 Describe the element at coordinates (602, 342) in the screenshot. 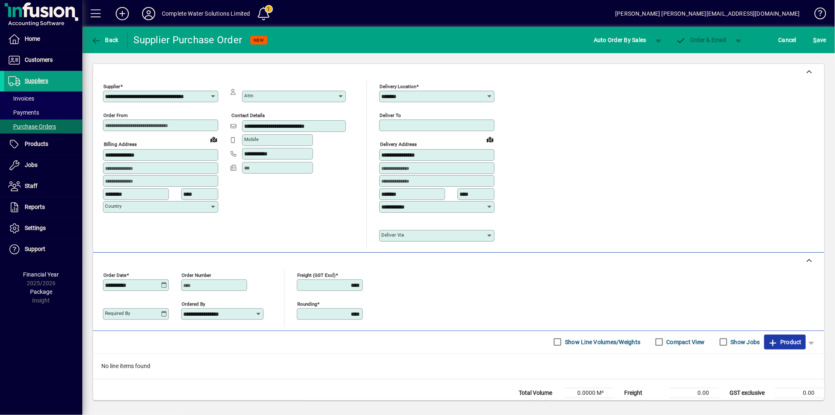

I see `label: Show Line Volumes/Weights` at that location.